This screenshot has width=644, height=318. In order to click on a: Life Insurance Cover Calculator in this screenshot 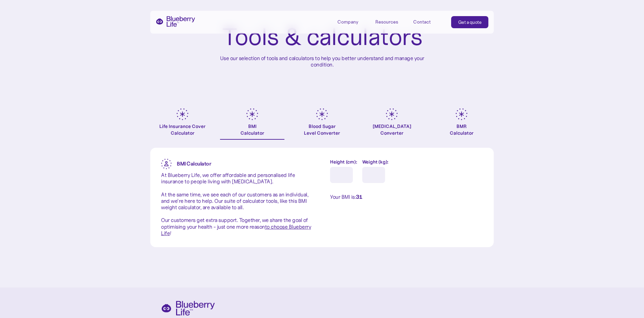, I will do `click(183, 124)`.